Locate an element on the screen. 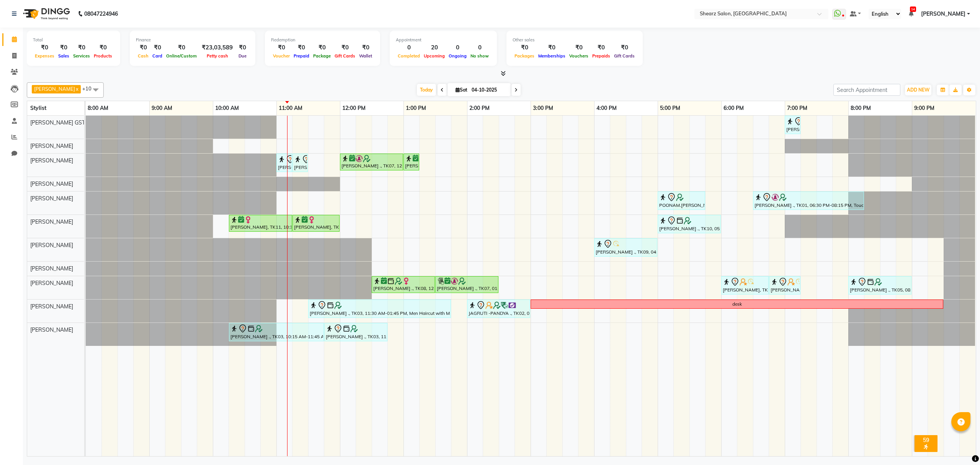 This screenshot has width=980, height=465. b: 08047224946 is located at coordinates (101, 14).